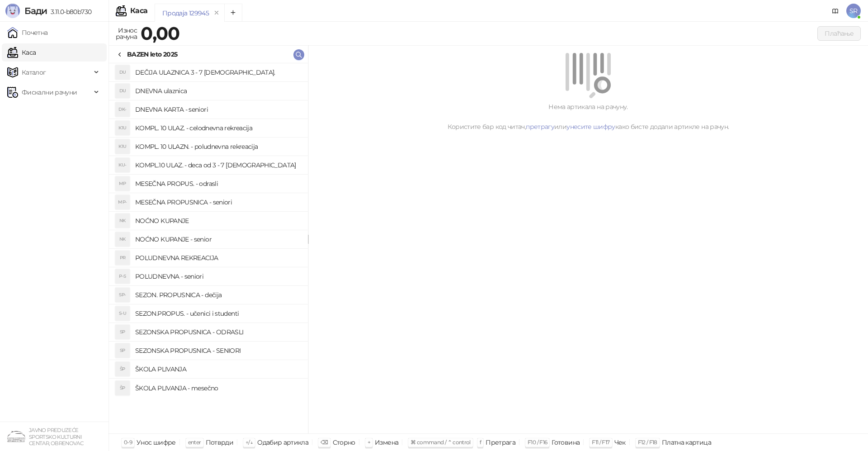 Image resolution: width=868 pixels, height=451 pixels. Describe the element at coordinates (588, 117) in the screenshot. I see `div: Нема артикала на рачуну. Користите бар код читач, или како бисте додали артикле на рачун.` at that location.